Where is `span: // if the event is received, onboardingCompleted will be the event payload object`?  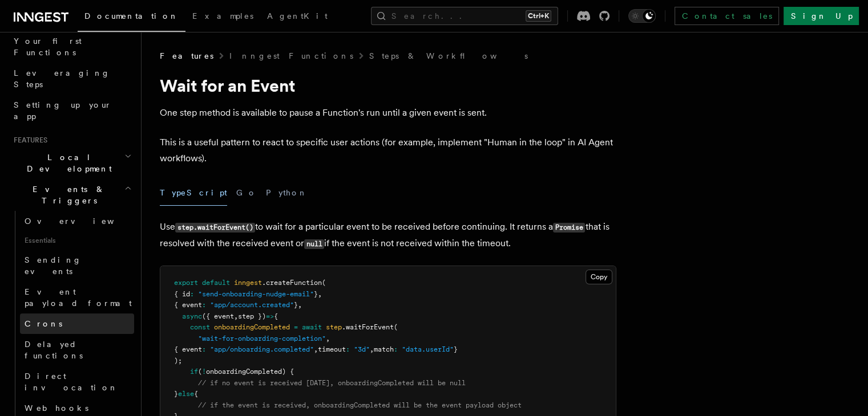
span: // if the event is received, onboardingCompleted will be the event payload object is located at coordinates (360, 405).